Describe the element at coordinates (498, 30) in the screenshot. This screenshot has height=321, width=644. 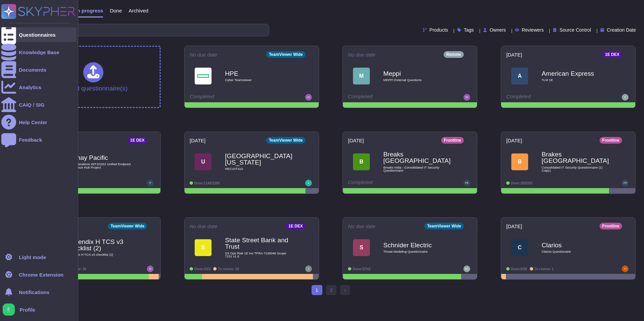
I see `span: Owners` at that location.